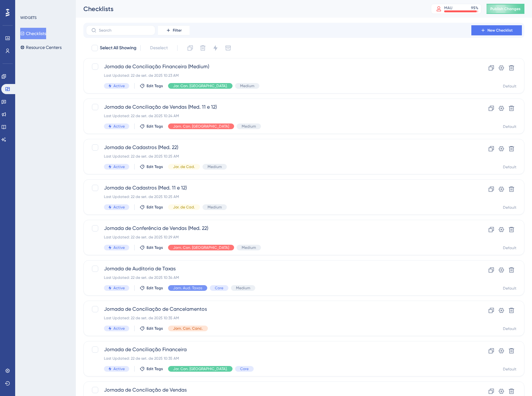  What do you see at coordinates (279, 349) in the screenshot?
I see `span: Jornada de Conciliação Financeira` at bounding box center [279, 349].